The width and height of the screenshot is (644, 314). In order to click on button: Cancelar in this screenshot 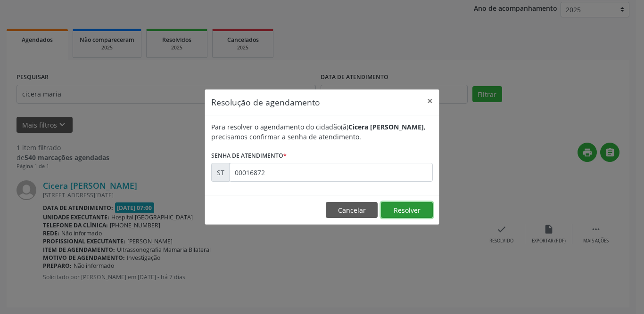, I will do `click(352, 210)`.